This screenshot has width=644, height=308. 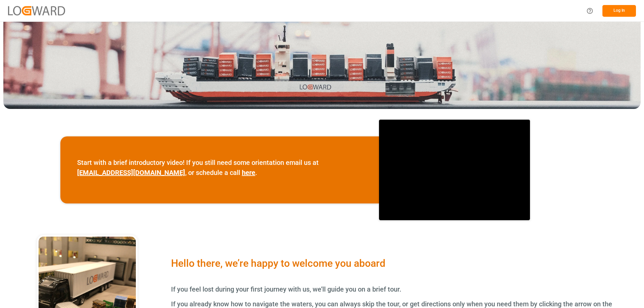 What do you see at coordinates (220, 168) in the screenshot?
I see `p: Start with a brief introductory video! If you still need some orientation email us at , or schedu...` at bounding box center [220, 168].